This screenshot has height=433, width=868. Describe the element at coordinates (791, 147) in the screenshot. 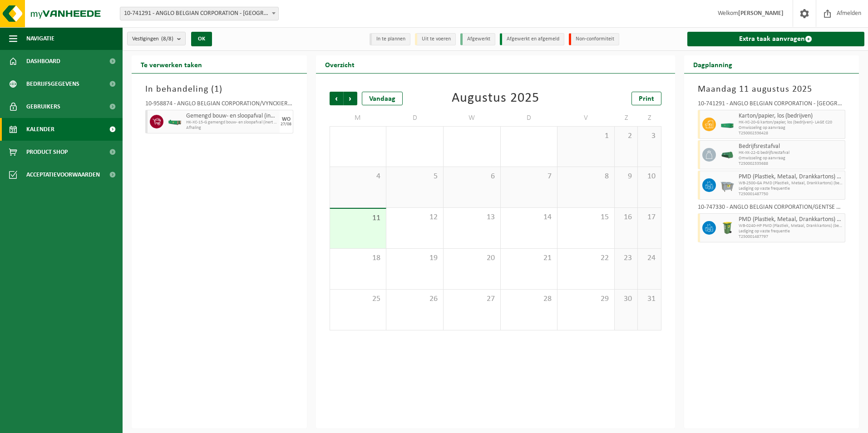

I see `span: Bedrijfsrestafval` at that location.